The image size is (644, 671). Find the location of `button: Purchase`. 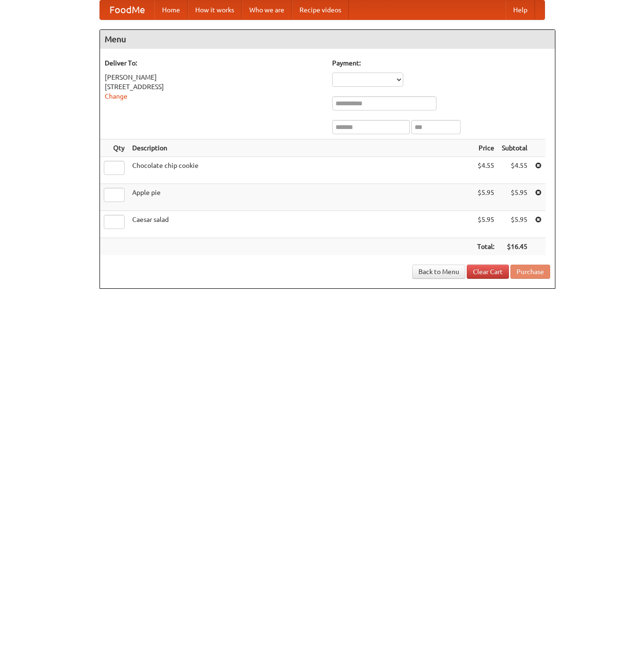

button: Purchase is located at coordinates (531, 271).